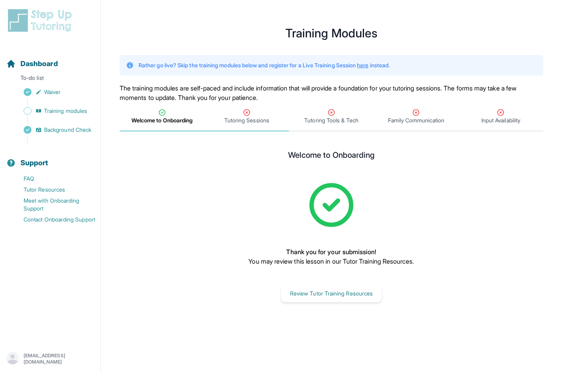  I want to click on p: You may review this lesson in our Tutor Training Resources., so click(331, 262).